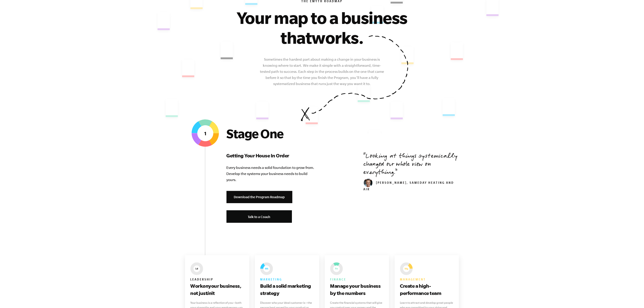 This screenshot has width=644, height=308. What do you see at coordinates (217, 280) in the screenshot?
I see `h6: Leadership` at bounding box center [217, 280].